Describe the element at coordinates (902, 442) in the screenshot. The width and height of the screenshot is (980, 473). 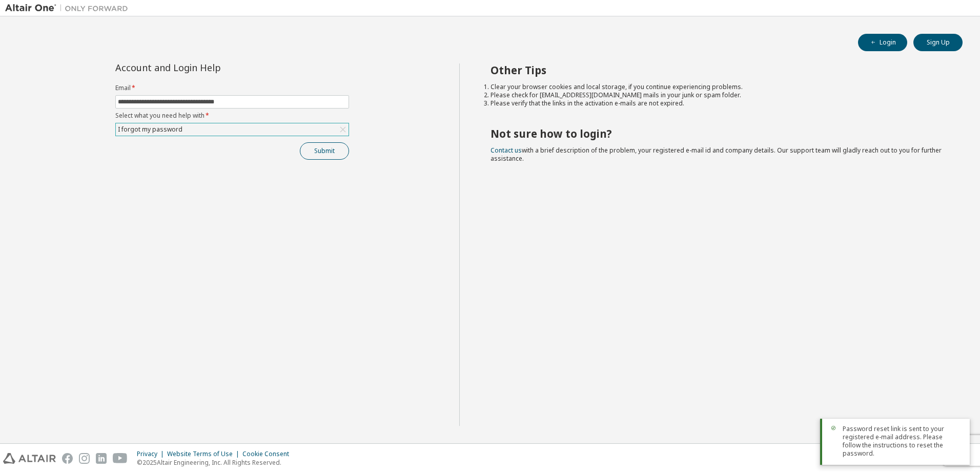
I see `span: Password reset link is sent to your registered e-mail address. Please follow the instructions to ...` at that location.